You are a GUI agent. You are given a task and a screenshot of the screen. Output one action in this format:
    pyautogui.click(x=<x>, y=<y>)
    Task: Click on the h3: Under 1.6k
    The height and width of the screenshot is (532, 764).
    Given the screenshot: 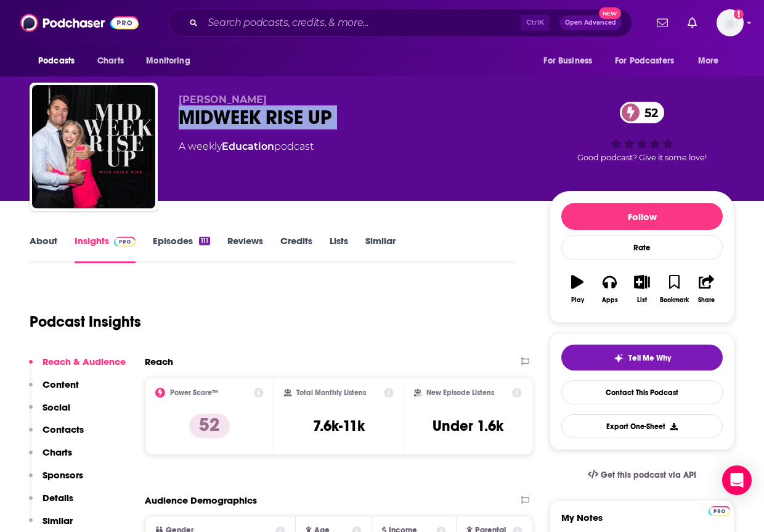 What is the action you would take?
    pyautogui.click(x=468, y=426)
    